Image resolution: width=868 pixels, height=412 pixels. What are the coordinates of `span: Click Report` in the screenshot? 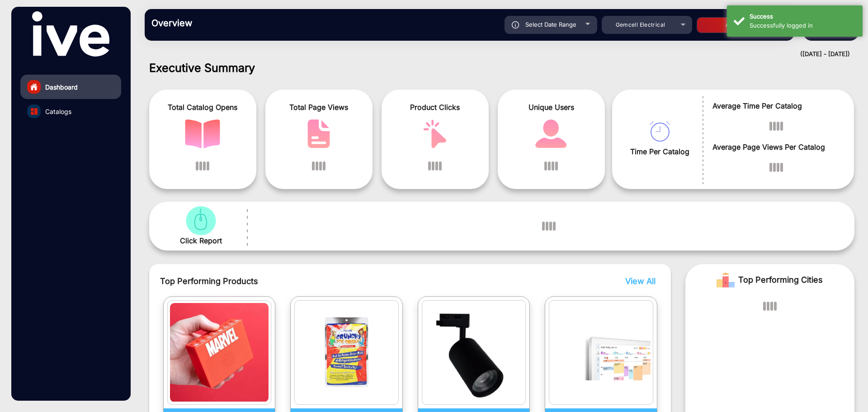 It's located at (201, 240).